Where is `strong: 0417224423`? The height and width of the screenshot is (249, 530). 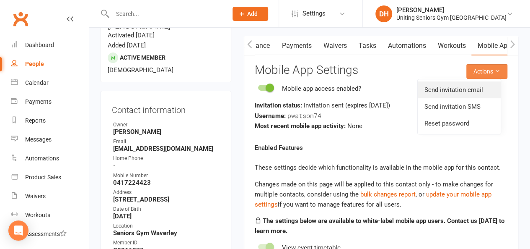 strong: 0417224423 is located at coordinates (166, 182).